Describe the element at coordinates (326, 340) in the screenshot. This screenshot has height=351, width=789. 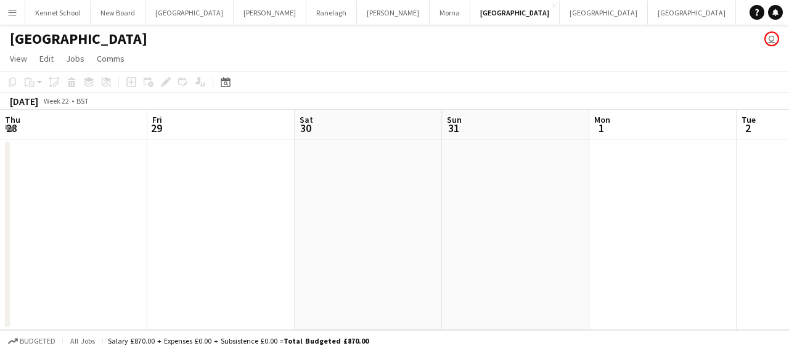
I see `span: Total Budgeted £870.00` at that location.